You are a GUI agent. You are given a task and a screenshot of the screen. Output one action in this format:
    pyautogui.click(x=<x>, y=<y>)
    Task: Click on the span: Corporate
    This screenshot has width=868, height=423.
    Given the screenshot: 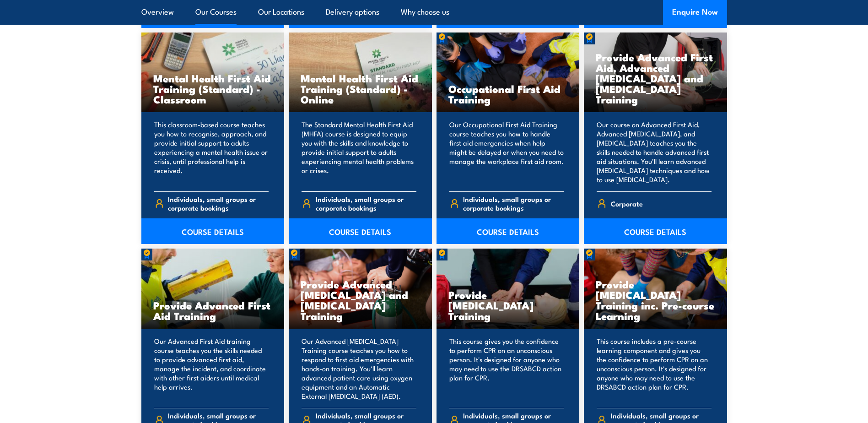 What is the action you would take?
    pyautogui.click(x=627, y=203)
    